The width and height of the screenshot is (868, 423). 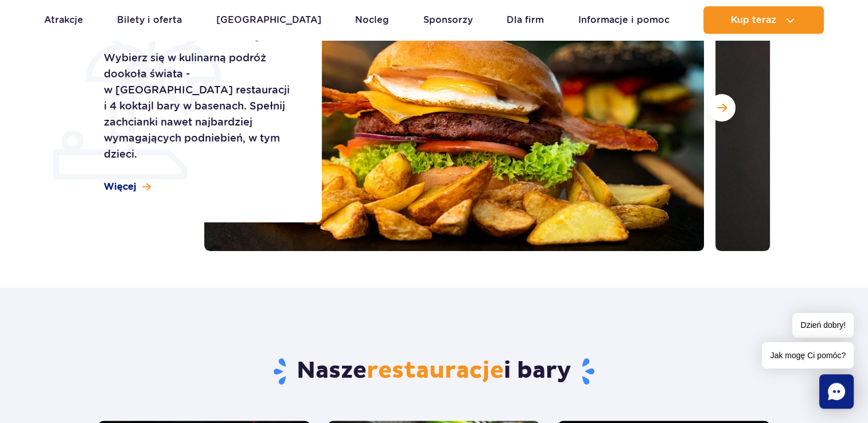 I want to click on span: Więcej, so click(x=120, y=187).